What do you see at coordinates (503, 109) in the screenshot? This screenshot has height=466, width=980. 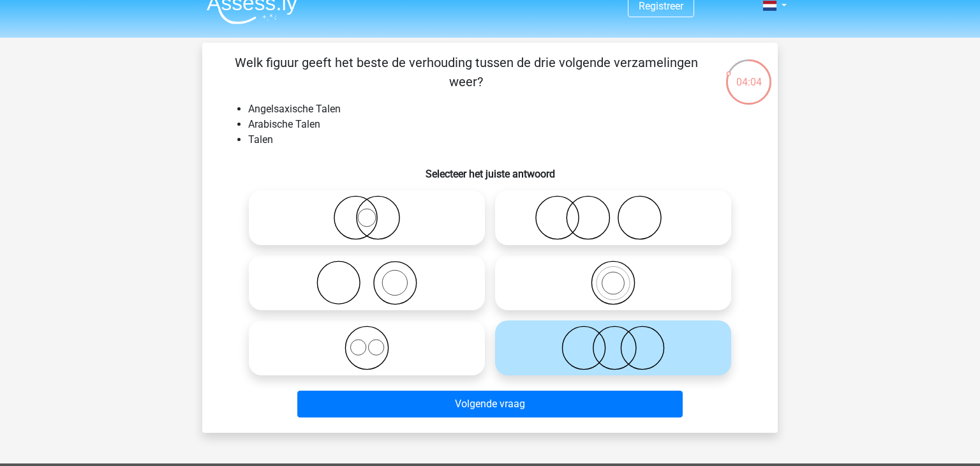 I see `li: Angelsaxische Talen` at bounding box center [503, 109].